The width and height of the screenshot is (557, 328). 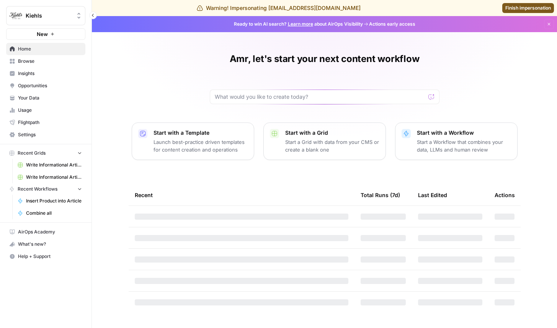 I want to click on a: Opportunities, so click(x=46, y=86).